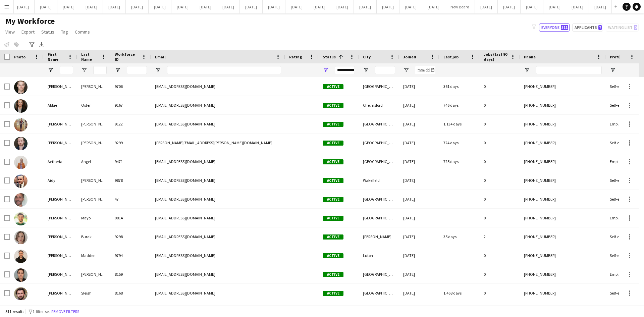  Describe the element at coordinates (460, 237) in the screenshot. I see `div: 35 days` at that location.